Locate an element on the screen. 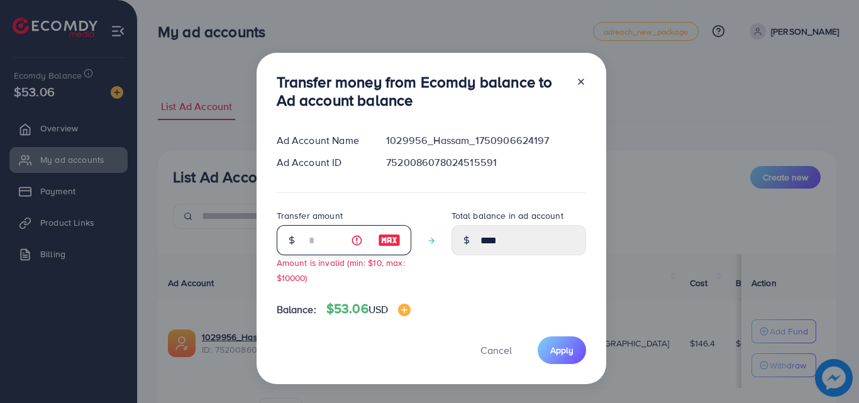 The width and height of the screenshot is (859, 403). span: USD is located at coordinates (378, 310).